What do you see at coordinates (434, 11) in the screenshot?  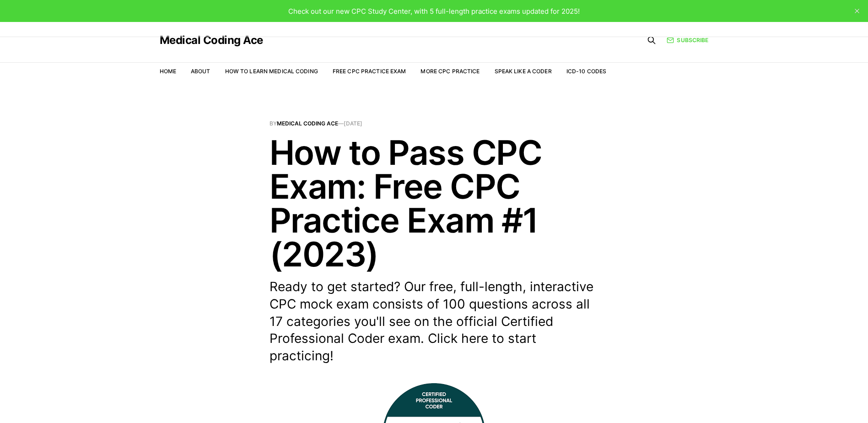 I see `span: Check out our new CPC Study Center, with 5 full-length practice exams updated for 2025!` at bounding box center [434, 11].